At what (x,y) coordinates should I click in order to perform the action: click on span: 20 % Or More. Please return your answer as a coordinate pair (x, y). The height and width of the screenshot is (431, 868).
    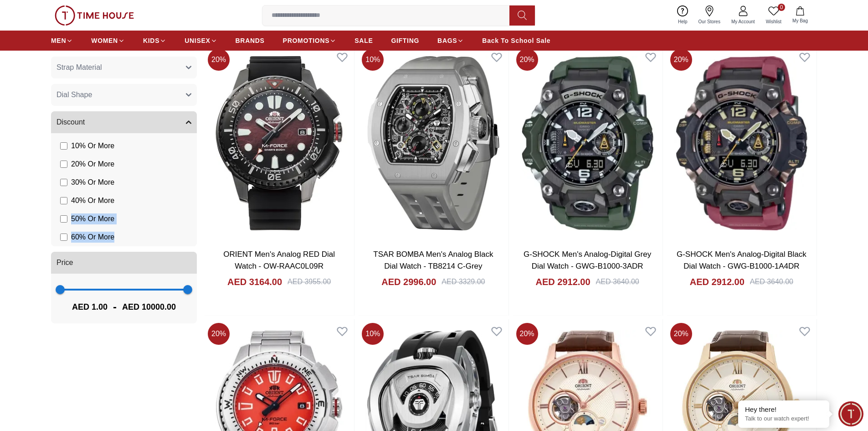
    Looking at the image, I should click on (93, 164).